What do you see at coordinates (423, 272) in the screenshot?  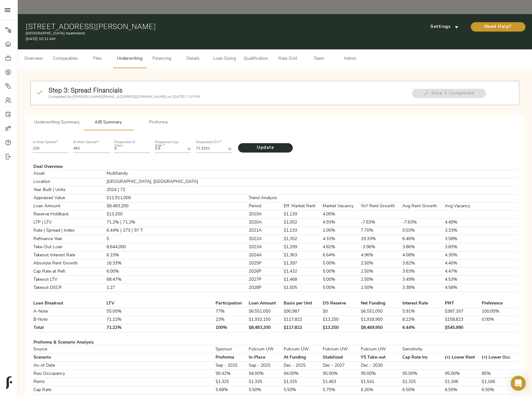 I see `td: 3.63%` at bounding box center [423, 272].